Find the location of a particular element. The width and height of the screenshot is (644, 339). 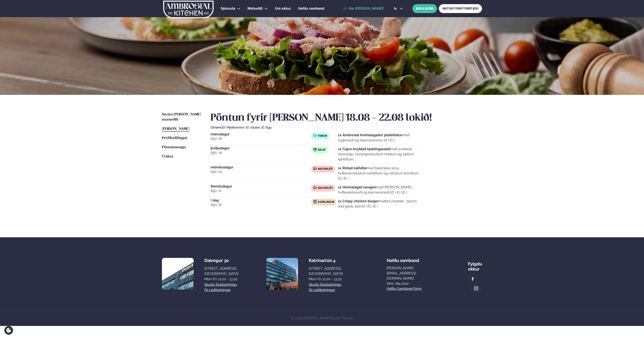

button: is is located at coordinates (398, 9).